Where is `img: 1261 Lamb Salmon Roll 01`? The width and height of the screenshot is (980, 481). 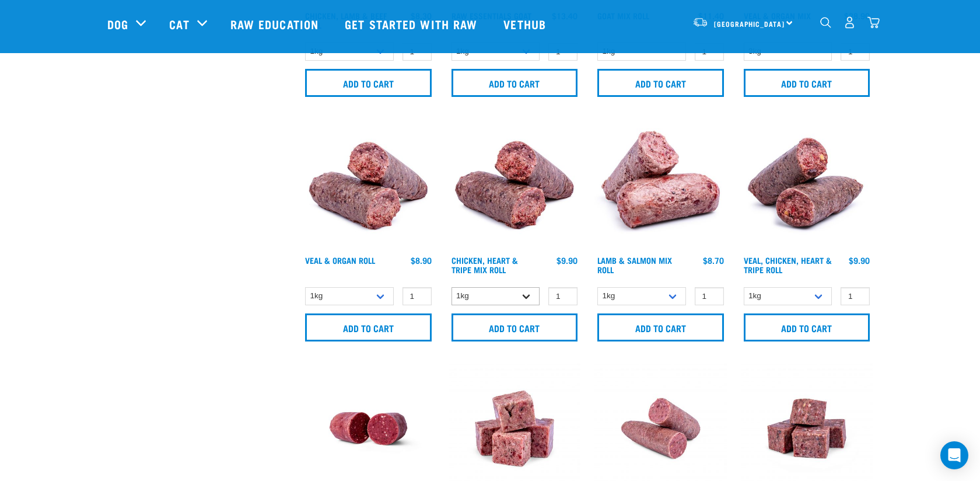 img: 1261 Lamb Salmon Roll 01 is located at coordinates (660, 184).